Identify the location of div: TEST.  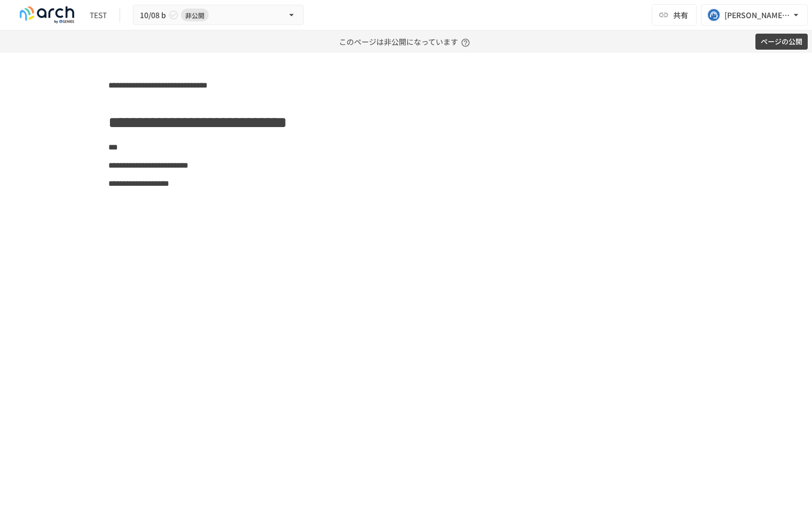
(98, 15).